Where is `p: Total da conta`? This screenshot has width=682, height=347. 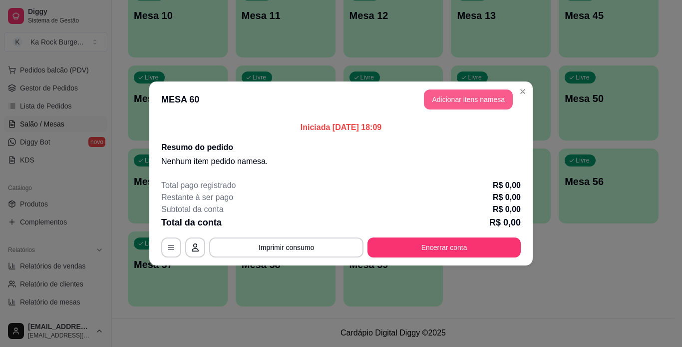 p: Total da conta is located at coordinates (191, 222).